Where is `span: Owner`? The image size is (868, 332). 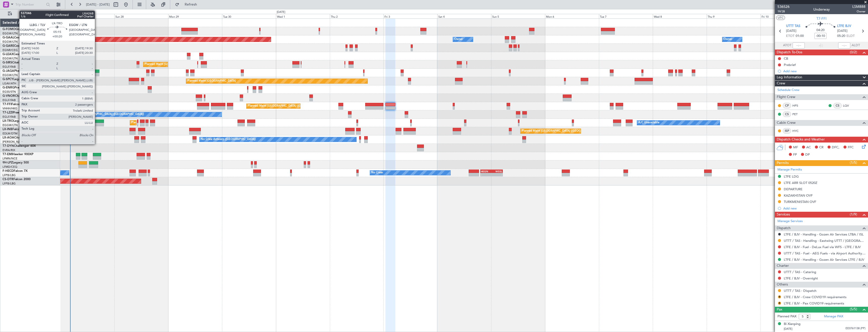 span: Owner is located at coordinates (859, 11).